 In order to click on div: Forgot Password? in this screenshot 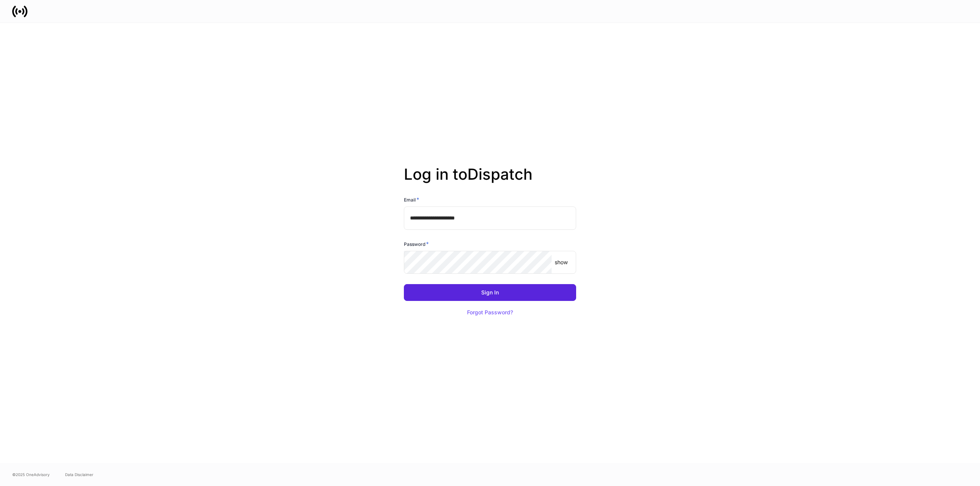, I will do `click(490, 312)`.